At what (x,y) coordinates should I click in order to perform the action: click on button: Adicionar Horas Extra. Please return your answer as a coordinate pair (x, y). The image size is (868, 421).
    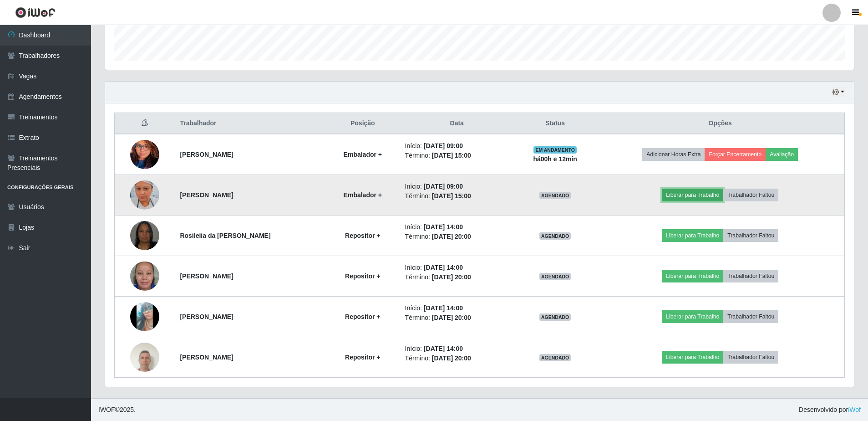
    Looking at the image, I should click on (673, 154).